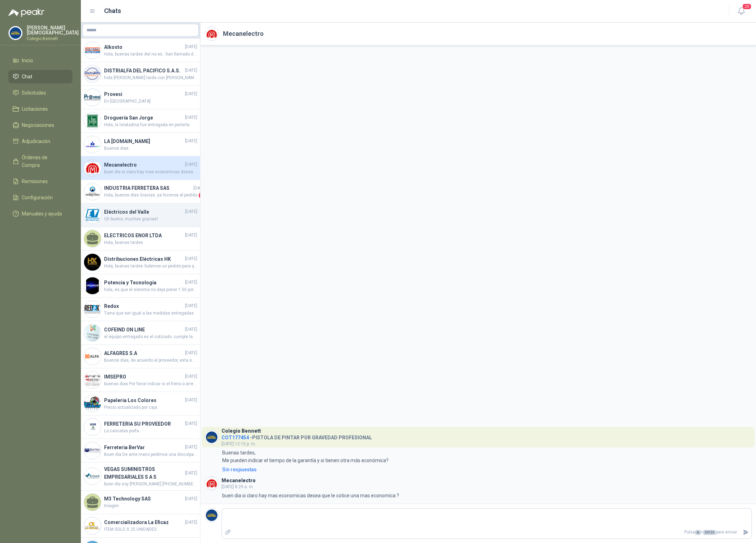 The height and width of the screenshot is (543, 756). Describe the element at coordinates (235, 438) in the screenshot. I see `span: COT177454` at that location.